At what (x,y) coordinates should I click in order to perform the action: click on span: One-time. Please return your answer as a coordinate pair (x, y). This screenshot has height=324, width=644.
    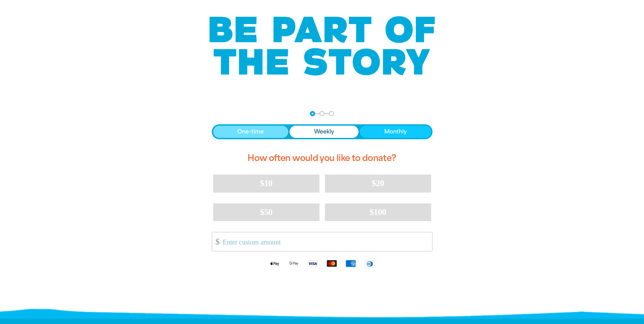
    Looking at the image, I should click on (250, 132).